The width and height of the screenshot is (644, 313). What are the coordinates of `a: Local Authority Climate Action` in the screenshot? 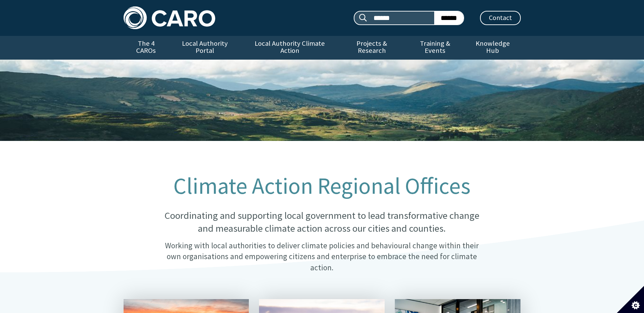 It's located at (289, 48).